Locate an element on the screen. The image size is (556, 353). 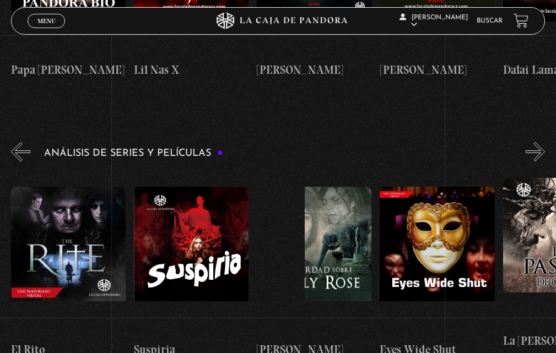
span: Menu is located at coordinates (46, 21).